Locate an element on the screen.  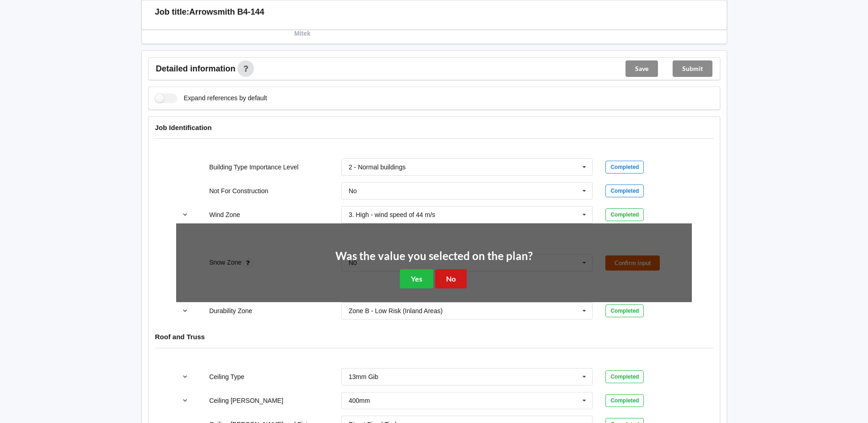
div: 13mm Gib is located at coordinates (363, 377).